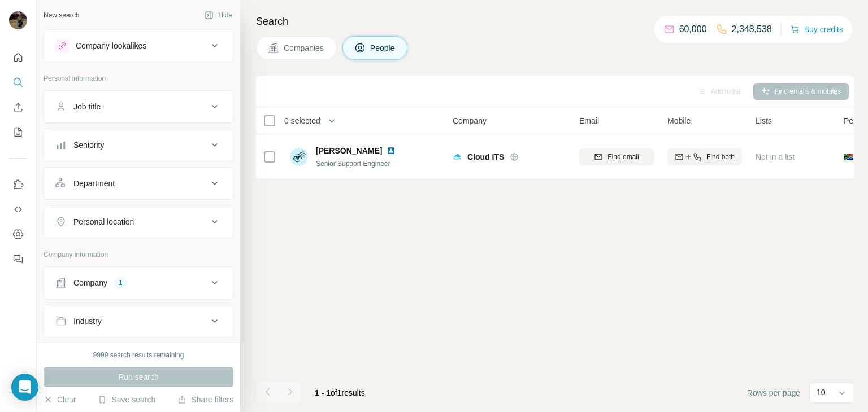 This screenshot has height=412, width=868. What do you see at coordinates (589, 121) in the screenshot?
I see `span: Email` at bounding box center [589, 121].